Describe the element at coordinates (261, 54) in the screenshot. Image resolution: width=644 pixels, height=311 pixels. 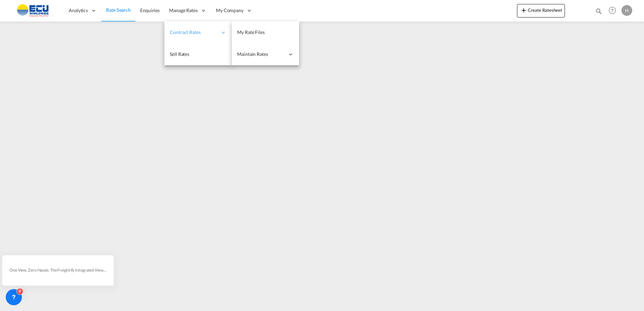
I see `span: Maintain Rates` at that location.